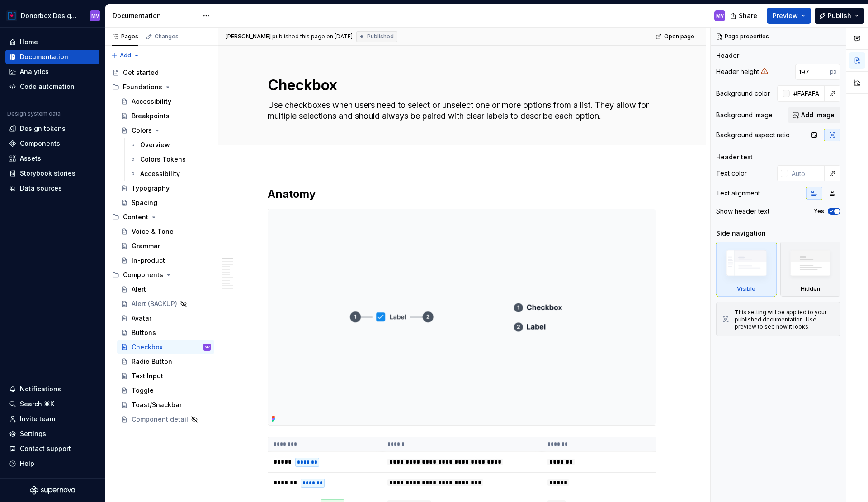  I want to click on a: Buttons, so click(166, 333).